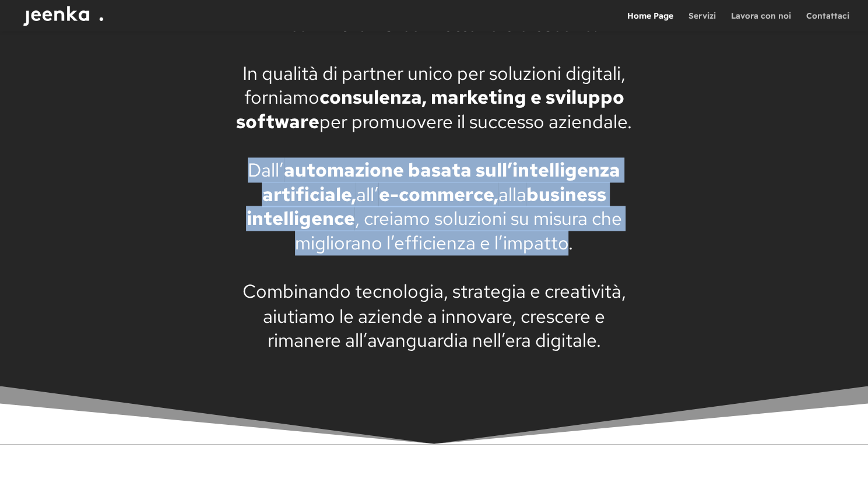 This screenshot has height=486, width=868. I want to click on p: In qualità di partner unico per soluzioni digitali, forniamo per promuovere il successo aziendale., so click(434, 97).